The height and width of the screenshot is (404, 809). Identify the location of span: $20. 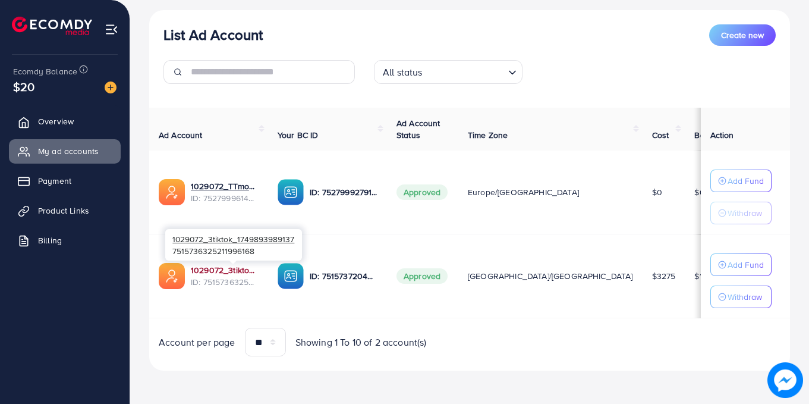
(24, 86).